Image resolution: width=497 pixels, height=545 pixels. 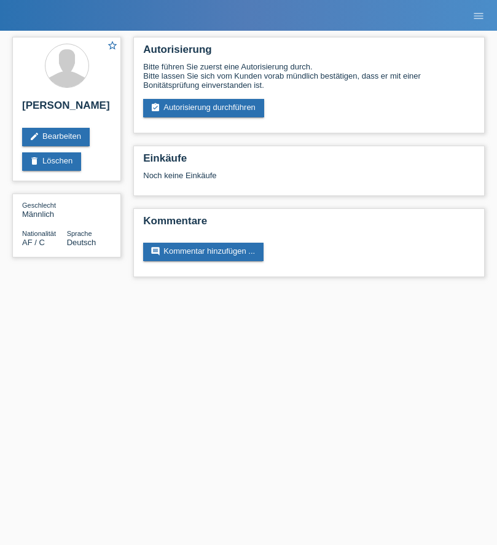 I want to click on a: commentKommentar hinzufügen ..., so click(x=203, y=252).